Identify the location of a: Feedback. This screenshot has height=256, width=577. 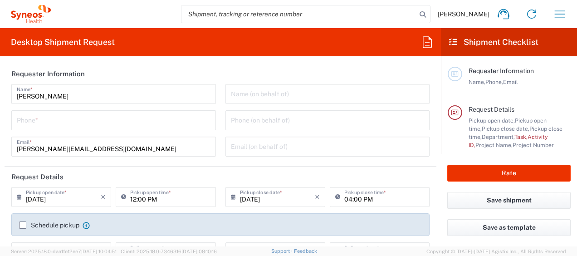
(305, 251).